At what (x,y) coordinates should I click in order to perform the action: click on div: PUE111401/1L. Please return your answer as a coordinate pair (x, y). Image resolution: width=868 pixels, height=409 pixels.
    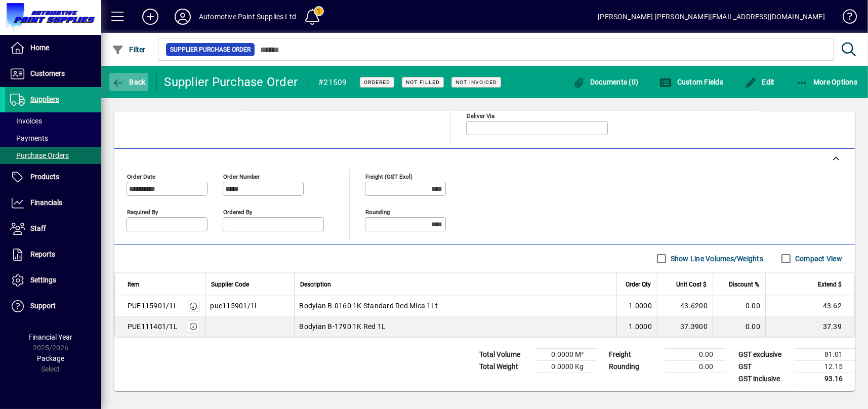
    Looking at the image, I should click on (152, 327).